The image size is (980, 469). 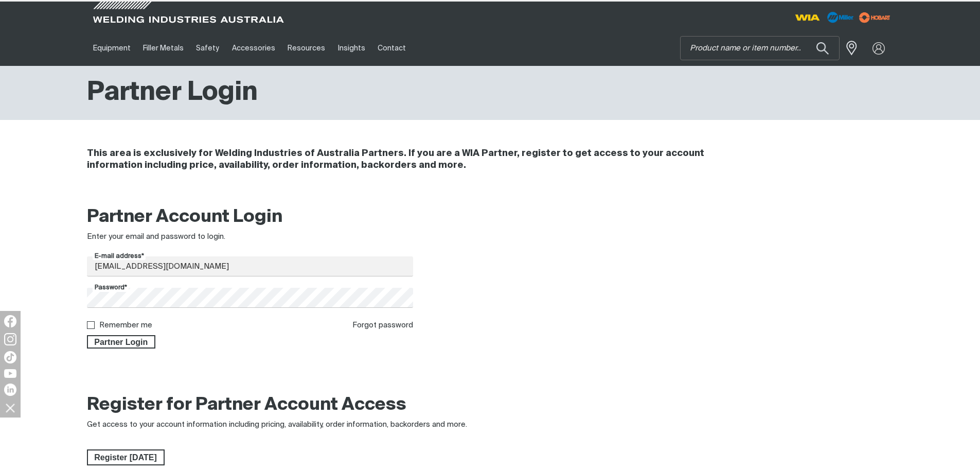 I want to click on a: Insights, so click(x=351, y=48).